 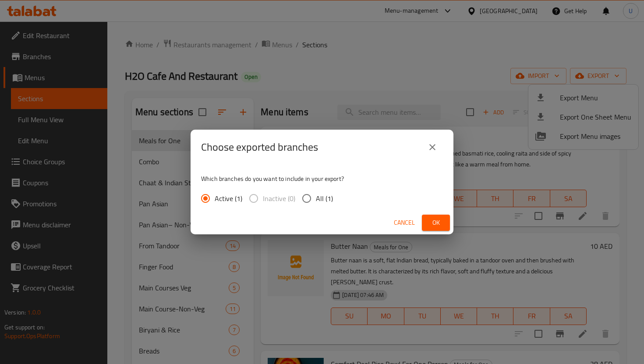 What do you see at coordinates (229, 198) in the screenshot?
I see `span: Active (1)` at bounding box center [229, 198].